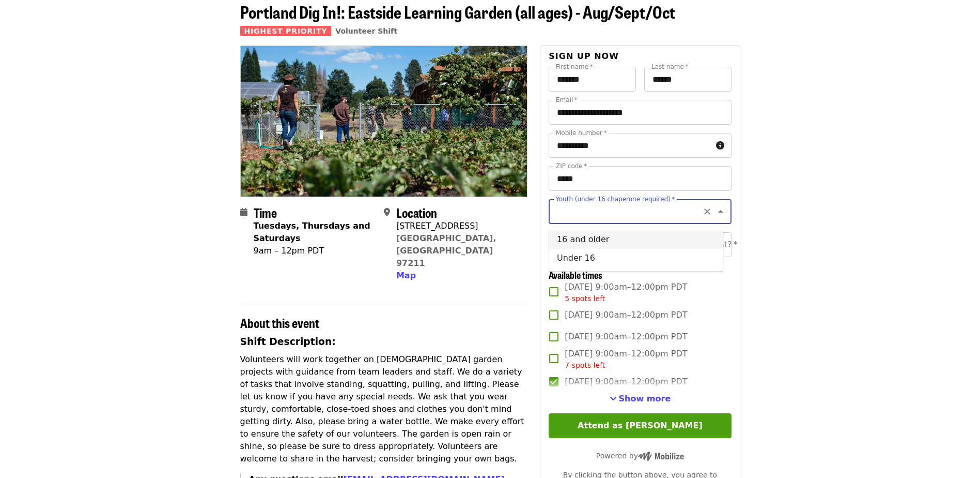 This screenshot has width=980, height=478. I want to click on span: Time, so click(265, 212).